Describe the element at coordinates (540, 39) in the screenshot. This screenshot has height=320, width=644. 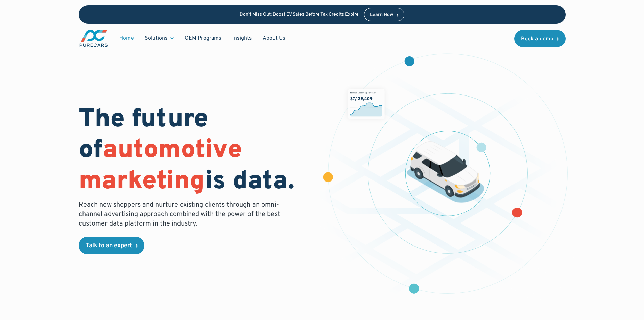
I see `a: Book a demo` at that location.